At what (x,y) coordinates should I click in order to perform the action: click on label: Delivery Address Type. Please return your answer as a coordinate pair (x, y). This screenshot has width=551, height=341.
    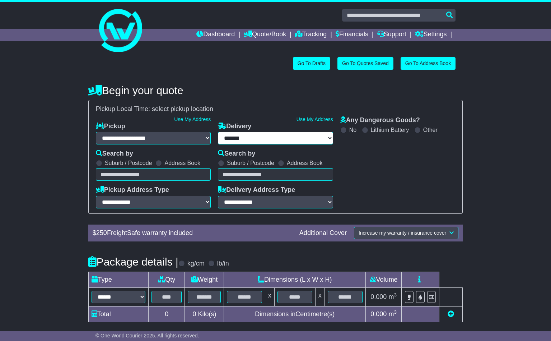
    Looking at the image, I should click on (256, 190).